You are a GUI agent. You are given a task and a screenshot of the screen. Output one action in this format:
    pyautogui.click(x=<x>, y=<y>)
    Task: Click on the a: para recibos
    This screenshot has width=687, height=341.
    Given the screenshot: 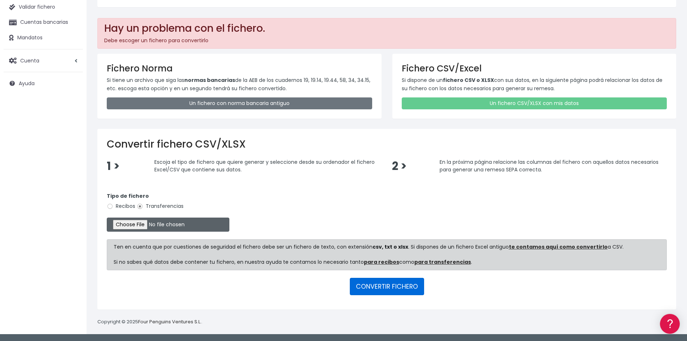 What is the action you would take?
    pyautogui.click(x=381, y=262)
    